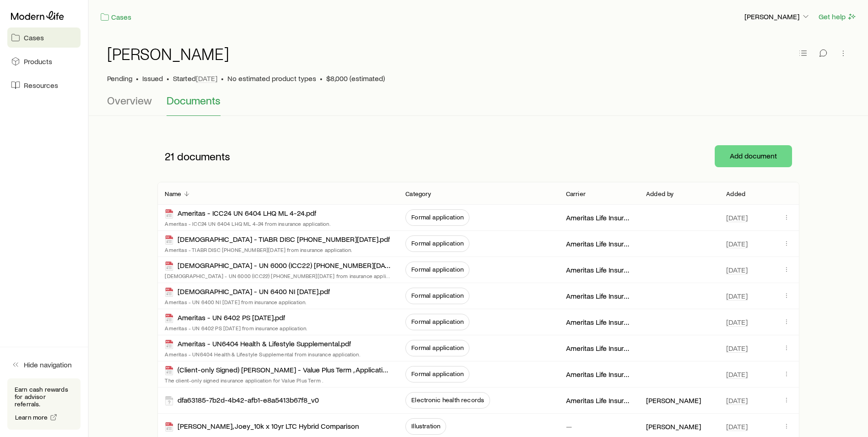  What do you see at coordinates (44, 61) in the screenshot?
I see `a: Products` at bounding box center [44, 61].